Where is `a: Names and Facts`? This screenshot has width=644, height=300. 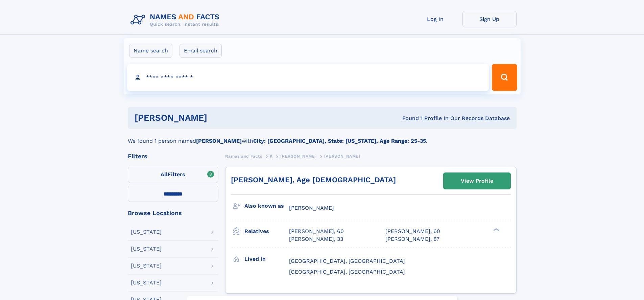 a: Names and Facts is located at coordinates (243, 156).